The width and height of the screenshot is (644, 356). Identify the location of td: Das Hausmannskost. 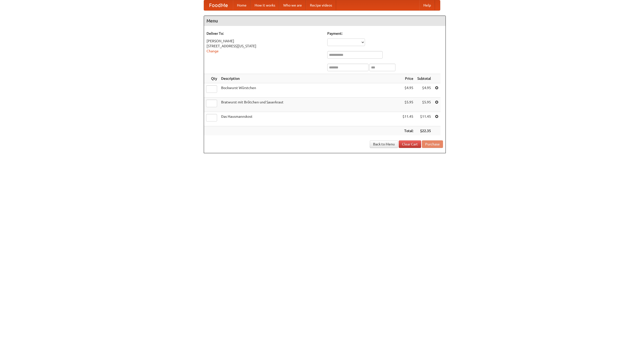
(309, 119).